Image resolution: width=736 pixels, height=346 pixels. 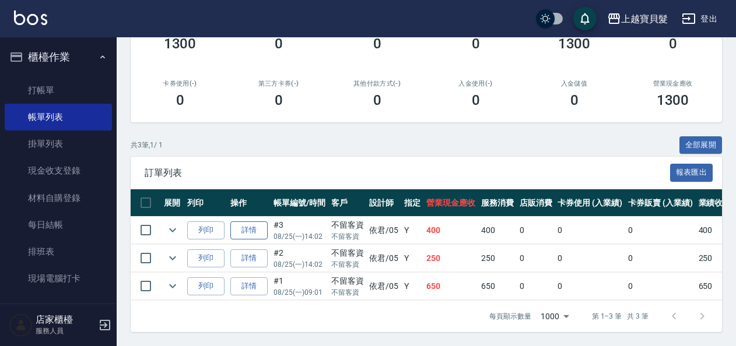 What do you see at coordinates (660, 203) in the screenshot?
I see `th: 卡券販賣 (入業績)` at bounding box center [660, 203].